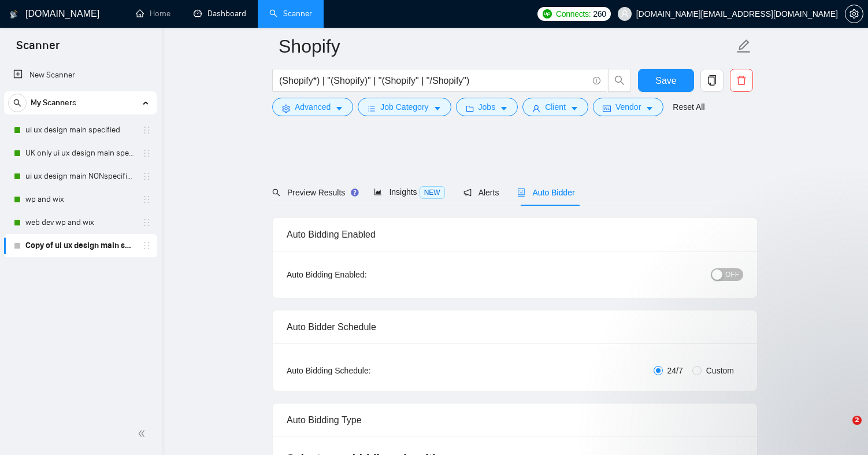 This screenshot has height=455, width=868. What do you see at coordinates (555, 107) in the screenshot?
I see `button: userClientcaret-down` at bounding box center [555, 107].